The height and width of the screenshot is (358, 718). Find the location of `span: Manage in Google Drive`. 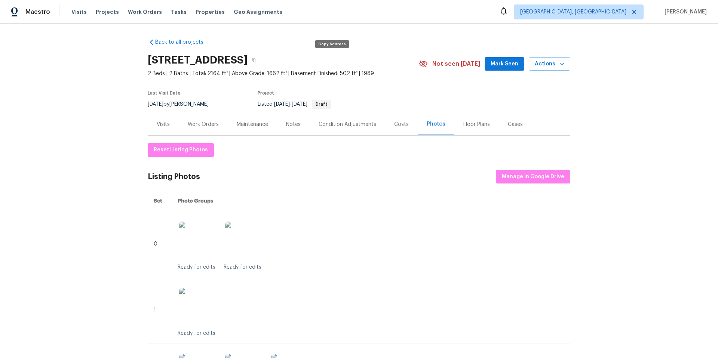

span: Manage in Google Drive is located at coordinates (533, 177).